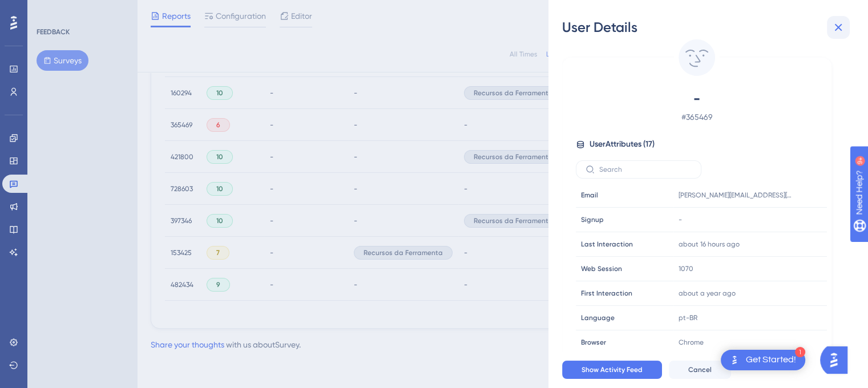 Image resolution: width=868 pixels, height=388 pixels. Describe the element at coordinates (49, 10) in the screenshot. I see `span: Need Help?` at that location.